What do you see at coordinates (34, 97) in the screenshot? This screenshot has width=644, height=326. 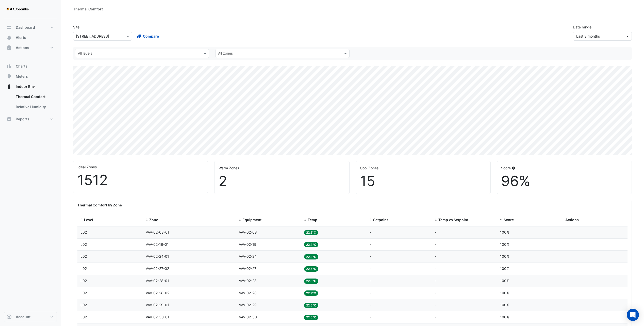 I see `a: Thermal Comfort` at bounding box center [34, 97].